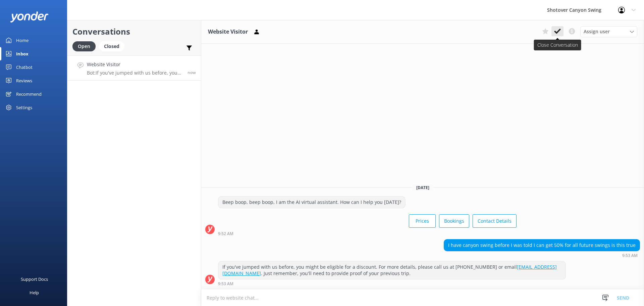  Describe the element at coordinates (134, 68) in the screenshot. I see `a: Website VisitorBot:If you've jumped with us before, you might be eligible for a discount. For mor...` at that location.